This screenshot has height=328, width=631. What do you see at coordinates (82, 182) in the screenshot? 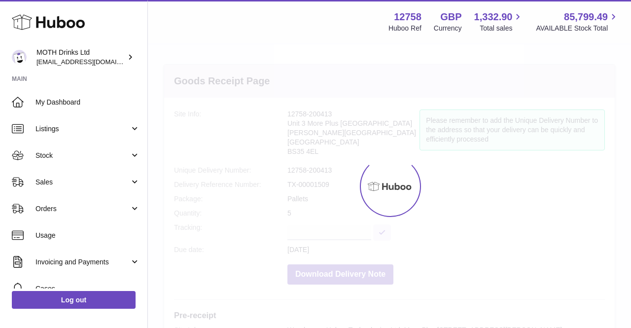
I see `span: Sales` at bounding box center [82, 182].